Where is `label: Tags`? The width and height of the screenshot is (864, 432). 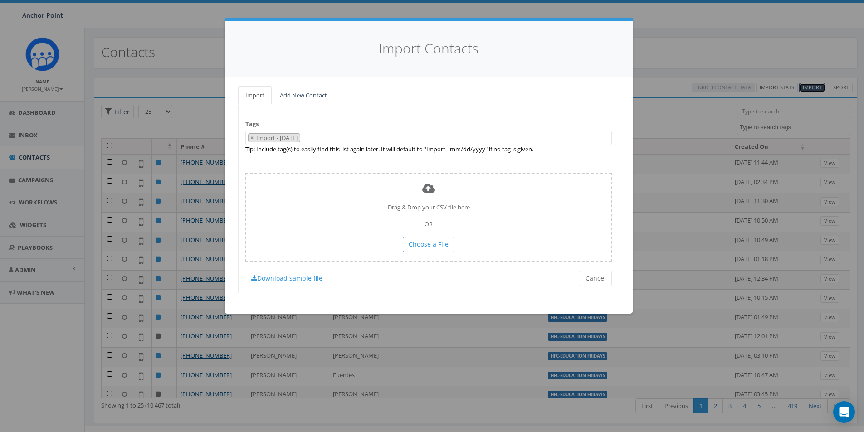
label: Tags is located at coordinates (252, 124).